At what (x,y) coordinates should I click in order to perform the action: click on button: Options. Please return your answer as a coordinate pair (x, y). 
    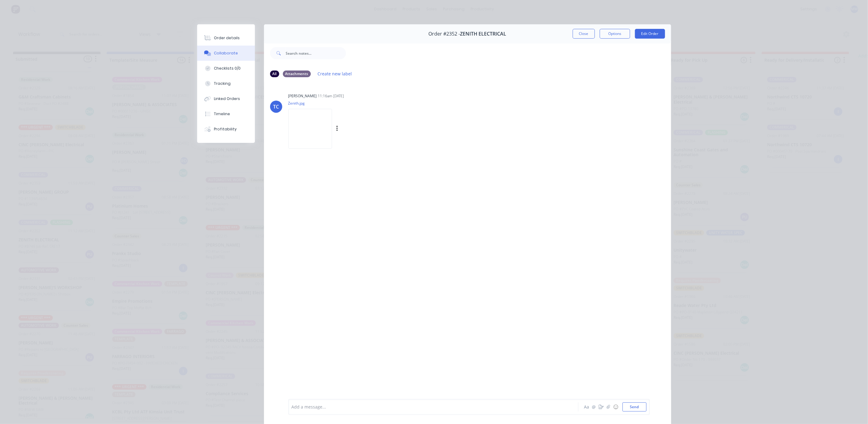
    Looking at the image, I should click on (615, 34).